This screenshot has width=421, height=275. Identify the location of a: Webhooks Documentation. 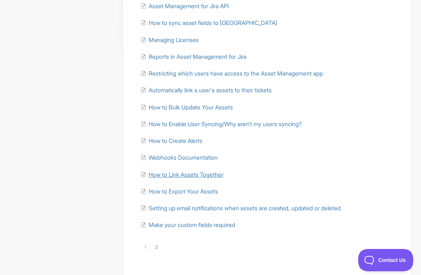
(179, 157).